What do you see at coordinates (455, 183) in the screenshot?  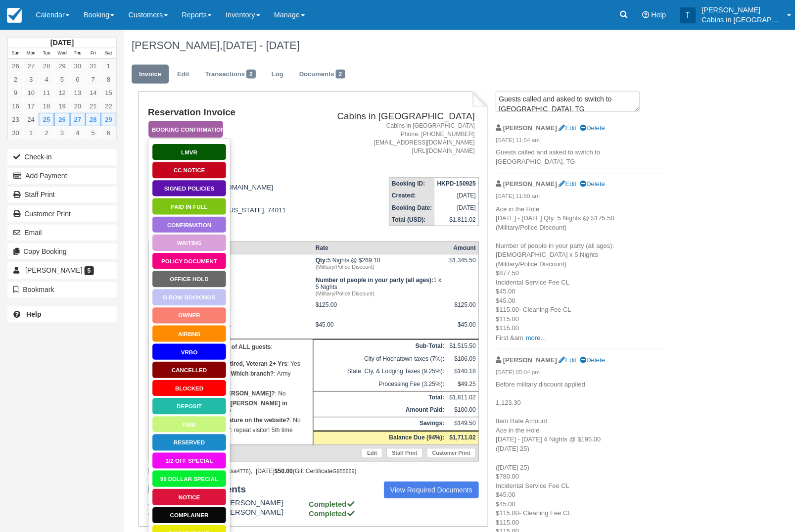 I see `strong: HKPD-150925` at bounding box center [455, 183].